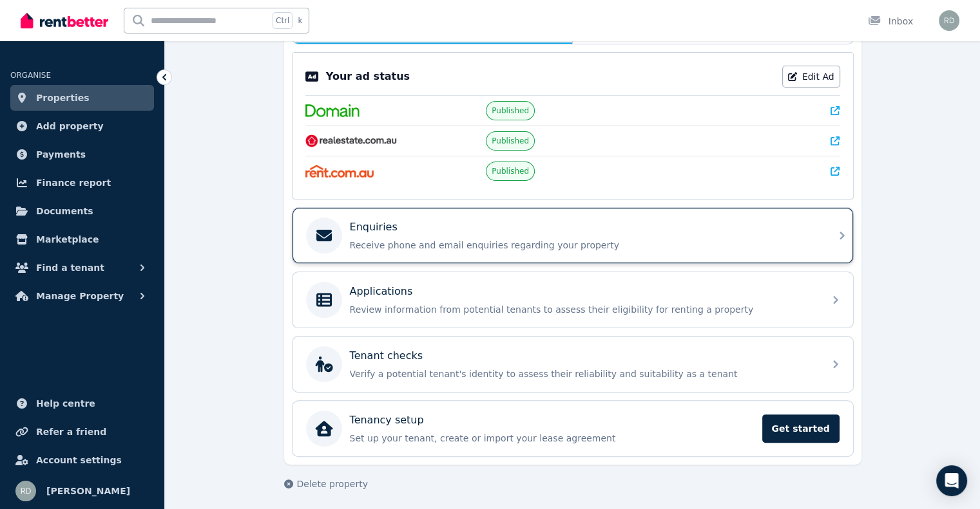 This screenshot has width=980, height=509. Describe the element at coordinates (82, 211) in the screenshot. I see `a: Documents` at that location.